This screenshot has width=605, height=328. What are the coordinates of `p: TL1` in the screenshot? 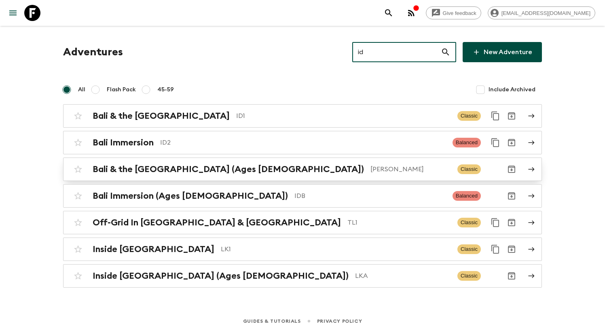 It's located at (399, 223).